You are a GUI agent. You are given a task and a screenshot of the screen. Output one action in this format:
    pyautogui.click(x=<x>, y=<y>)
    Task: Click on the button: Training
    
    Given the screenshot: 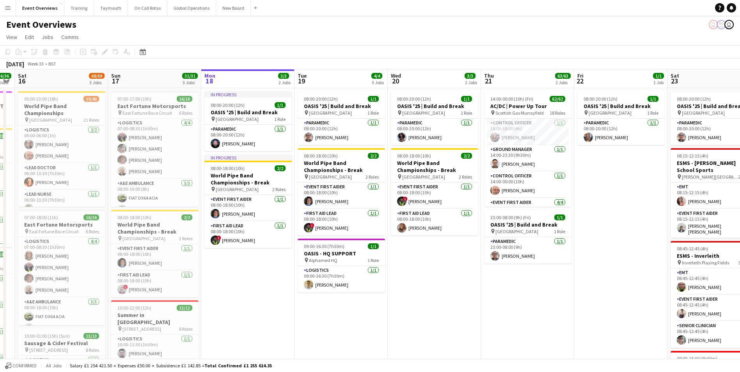 What is the action you would take?
    pyautogui.click(x=79, y=8)
    